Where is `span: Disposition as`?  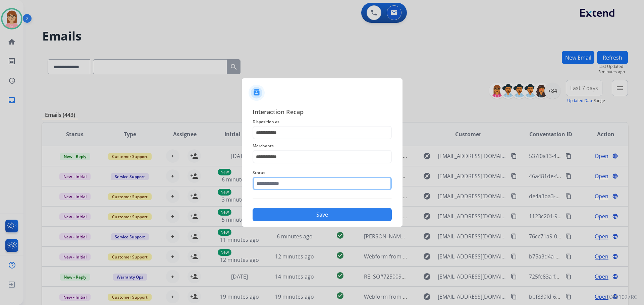 span: Disposition as is located at coordinates (322, 122).